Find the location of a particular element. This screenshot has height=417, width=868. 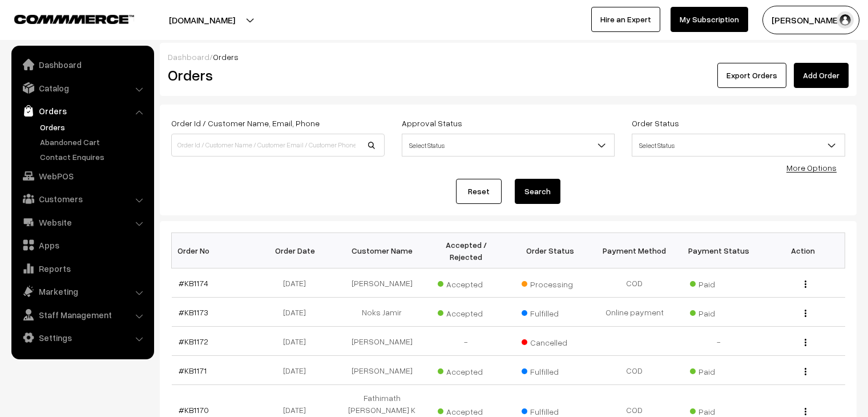

a: Hire an Expert is located at coordinates (625, 20).